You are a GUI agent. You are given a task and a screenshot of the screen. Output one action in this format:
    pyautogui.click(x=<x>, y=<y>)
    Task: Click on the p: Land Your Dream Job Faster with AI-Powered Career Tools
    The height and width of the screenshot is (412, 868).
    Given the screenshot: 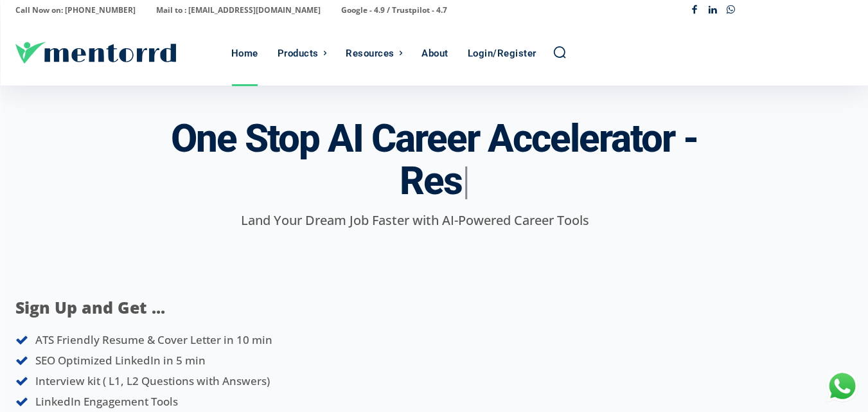 What is the action you would take?
    pyautogui.click(x=414, y=221)
    